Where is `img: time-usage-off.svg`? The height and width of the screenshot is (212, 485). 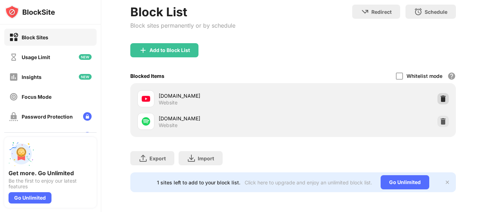 img: time-usage-off.svg is located at coordinates (13, 57).